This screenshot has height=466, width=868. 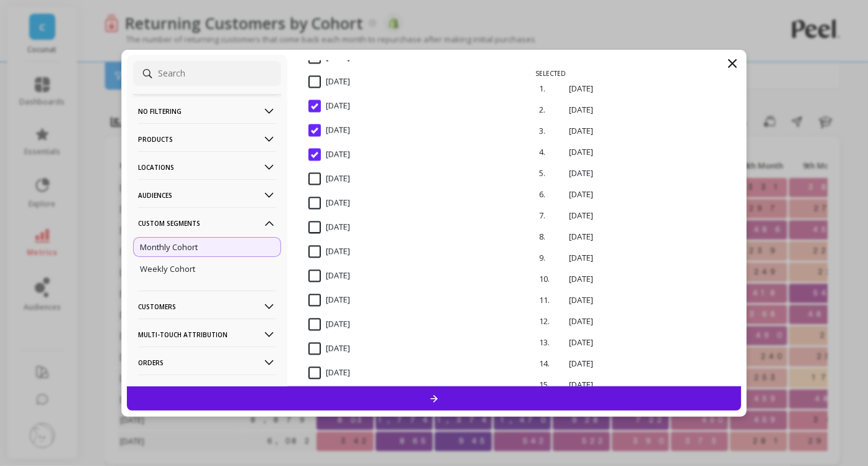 What do you see at coordinates (207, 306) in the screenshot?
I see `p: Customers` at bounding box center [207, 306].